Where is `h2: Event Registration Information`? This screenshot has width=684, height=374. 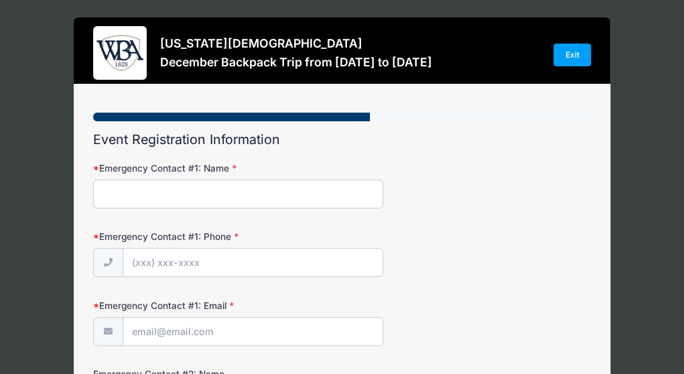 h2: Event Registration Information is located at coordinates (342, 140).